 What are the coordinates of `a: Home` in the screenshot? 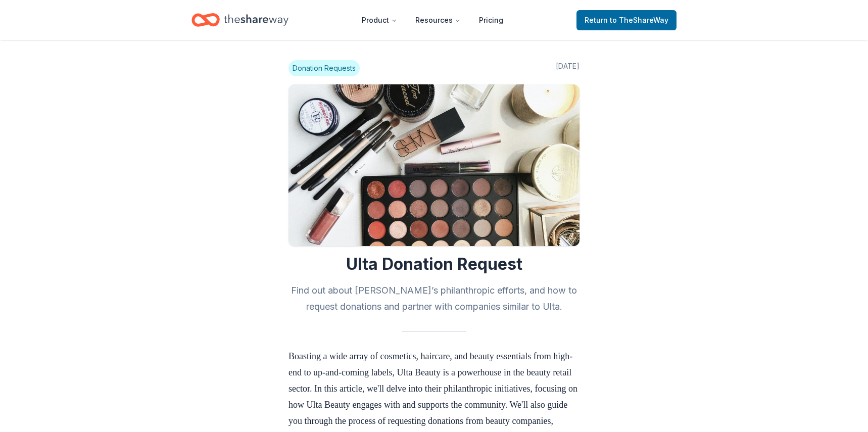 It's located at (240, 20).